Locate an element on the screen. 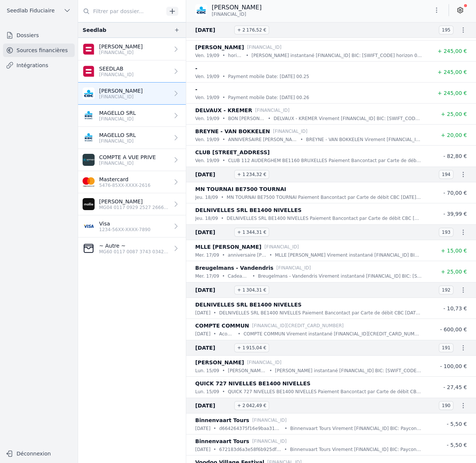  p: DELVAUX - KREMER is located at coordinates (224, 110).